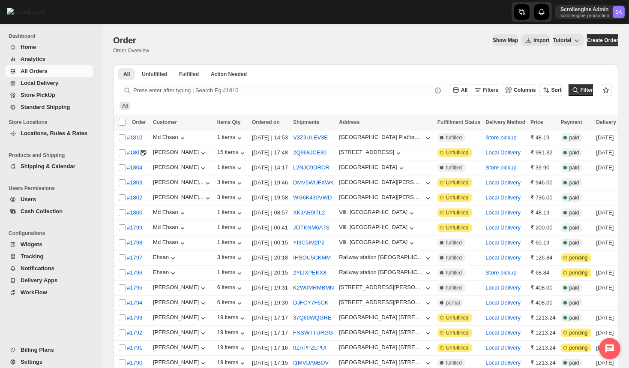  I want to click on span: Users, so click(28, 199).